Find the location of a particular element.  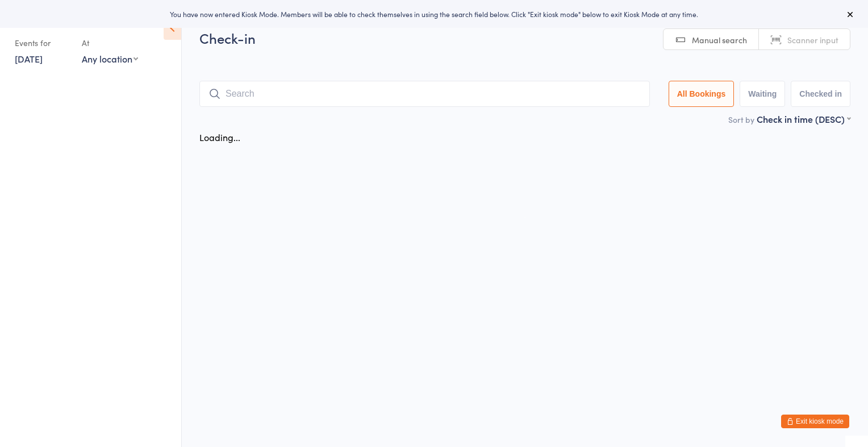

button: Waiting is located at coordinates (762, 94).